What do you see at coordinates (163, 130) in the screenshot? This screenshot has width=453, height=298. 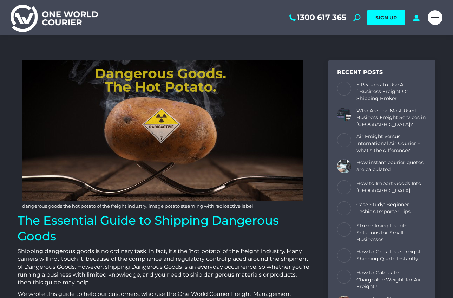 I see `img: dangerous goods the hot potato of the freight industry. image potato steaming with radioactive label` at bounding box center [163, 130].